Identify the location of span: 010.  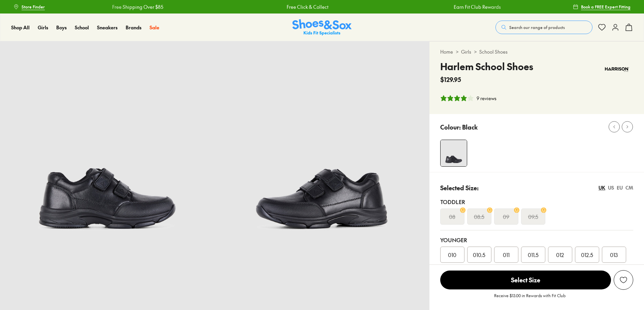
(452, 255).